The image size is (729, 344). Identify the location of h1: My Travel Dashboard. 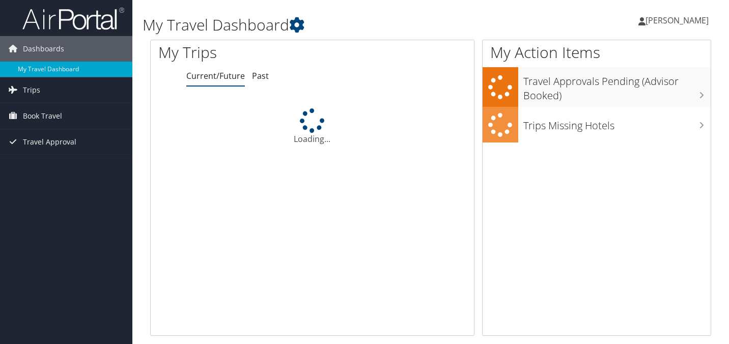
(334, 25).